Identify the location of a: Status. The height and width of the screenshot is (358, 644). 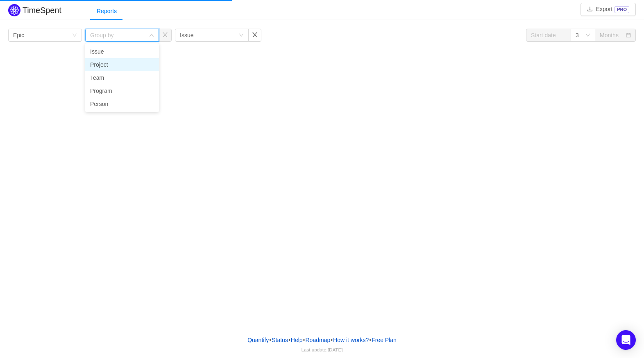
(280, 341).